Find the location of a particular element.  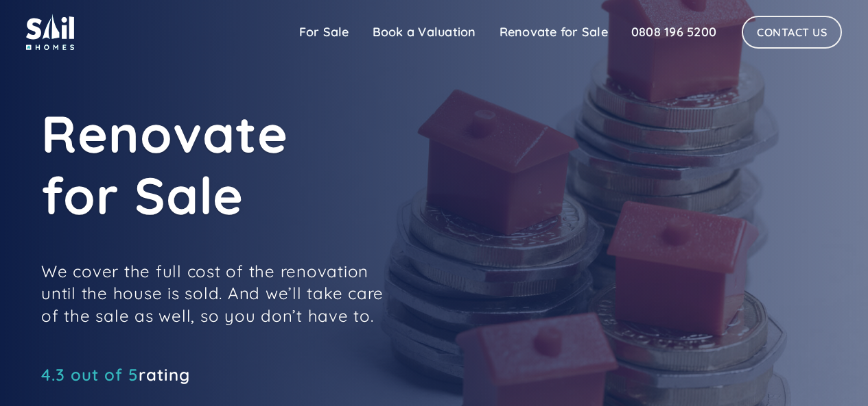

div: rating is located at coordinates (116, 375).